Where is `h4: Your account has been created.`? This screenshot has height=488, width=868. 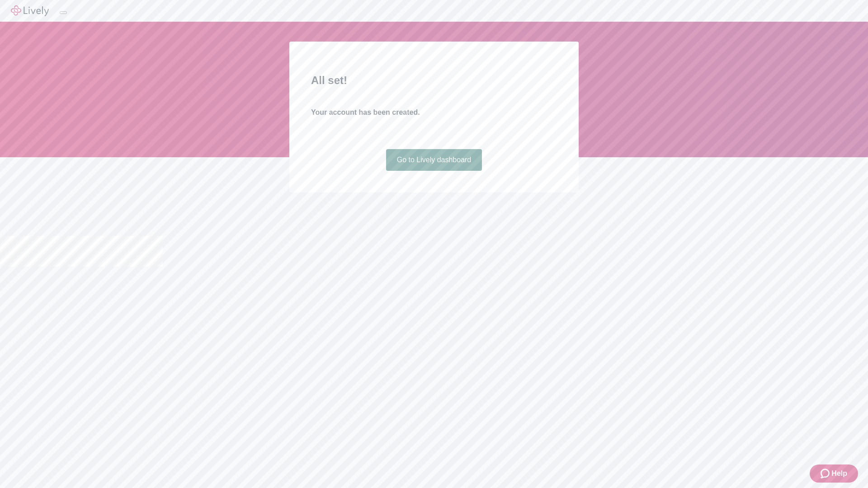 h4: Your account has been created. is located at coordinates (434, 112).